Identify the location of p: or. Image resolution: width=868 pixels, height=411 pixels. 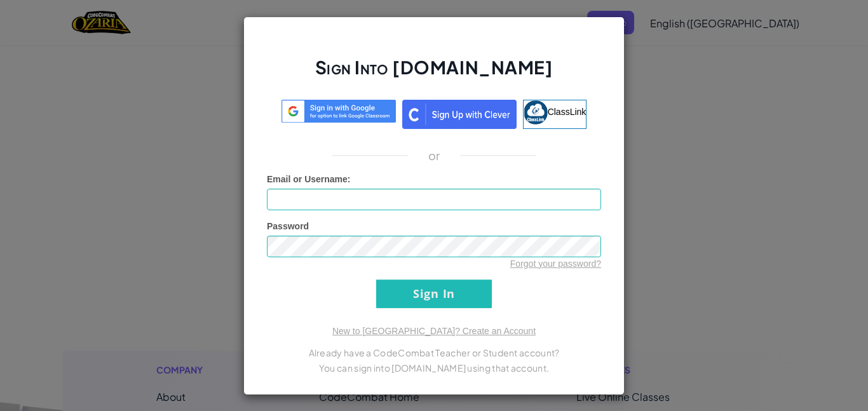
(434, 156).